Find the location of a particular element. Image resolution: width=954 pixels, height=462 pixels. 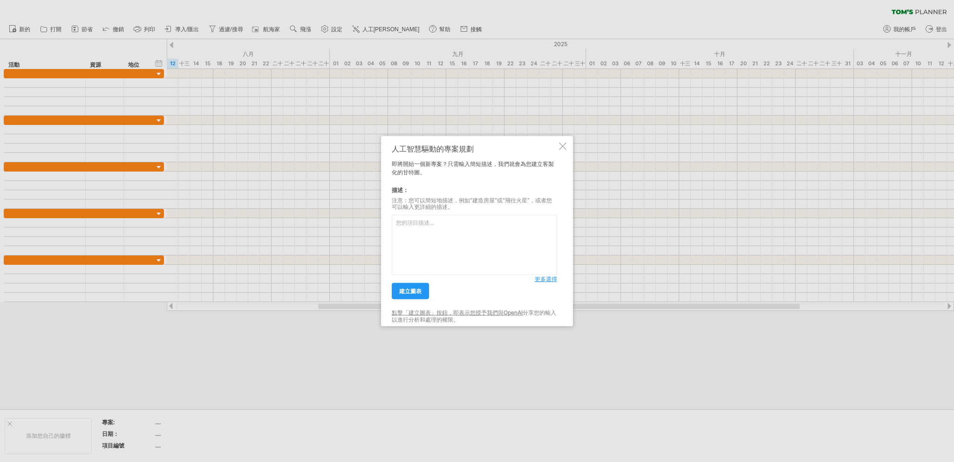

font: 注意：您可以簡短地描述，例如“建造房屋”或“飛往火星”，或者您可以輸入更詳細的描述。 is located at coordinates (472, 203).